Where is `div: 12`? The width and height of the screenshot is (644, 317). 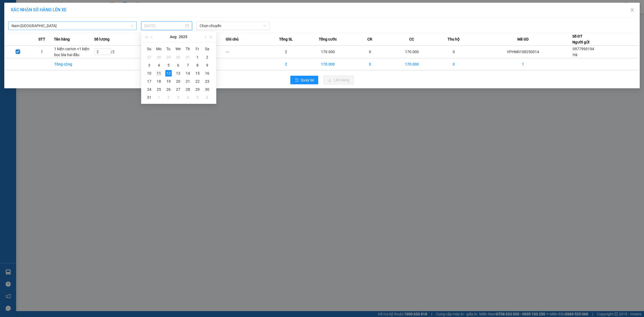 div: 12 is located at coordinates (168, 73).